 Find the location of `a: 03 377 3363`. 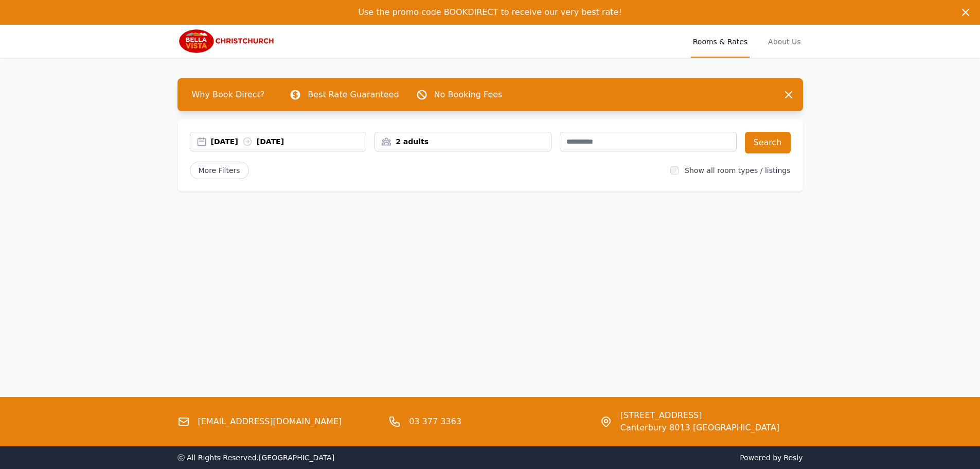

a: 03 377 3363 is located at coordinates (435, 421).